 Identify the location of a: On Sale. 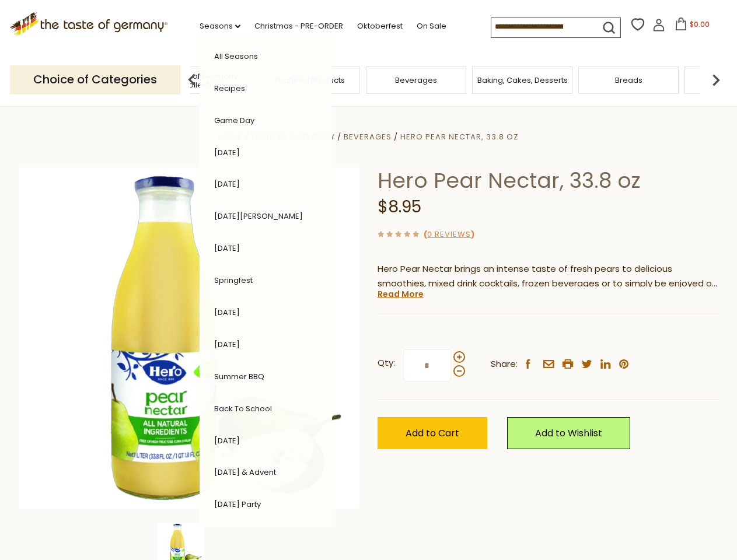
(431, 26).